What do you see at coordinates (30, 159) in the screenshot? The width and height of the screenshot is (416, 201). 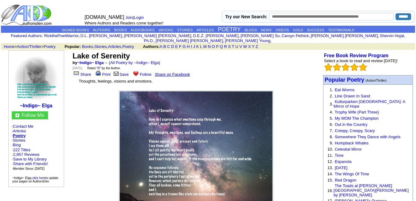 I see `a: Save to My Library` at bounding box center [30, 159].